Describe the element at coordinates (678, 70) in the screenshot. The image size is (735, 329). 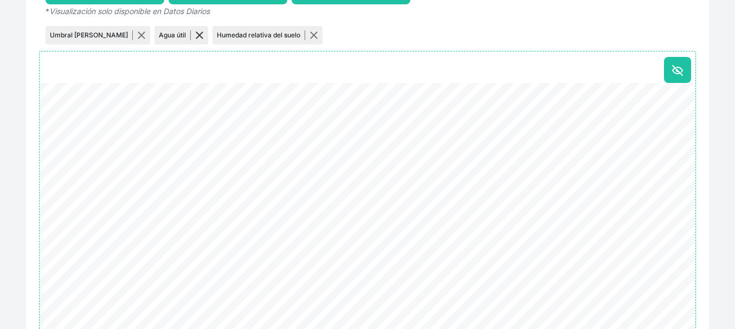
I see `button: Ocultar todo` at that location.